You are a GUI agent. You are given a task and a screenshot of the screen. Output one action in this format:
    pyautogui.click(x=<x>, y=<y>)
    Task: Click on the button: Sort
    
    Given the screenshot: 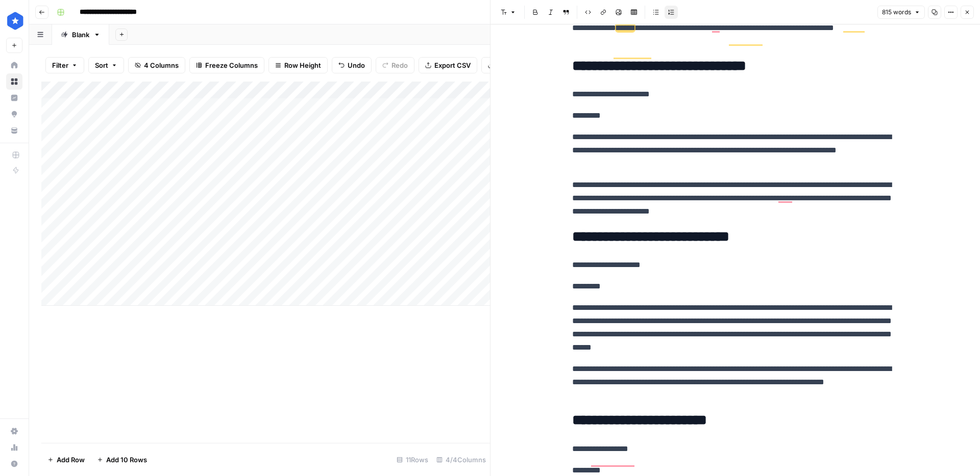 What is the action you would take?
    pyautogui.click(x=106, y=66)
    